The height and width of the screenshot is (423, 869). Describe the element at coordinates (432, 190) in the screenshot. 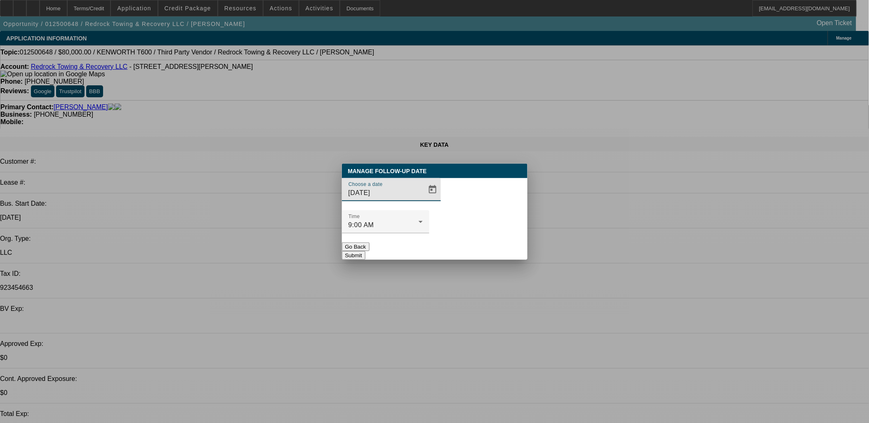

I see `button: Open calendar` at that location.